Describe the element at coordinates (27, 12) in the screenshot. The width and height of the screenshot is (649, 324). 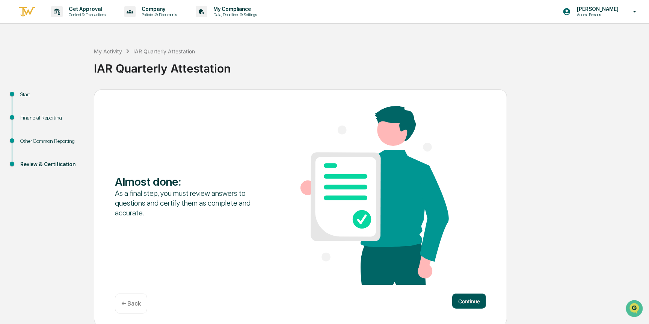
I see `img: logo` at that location.